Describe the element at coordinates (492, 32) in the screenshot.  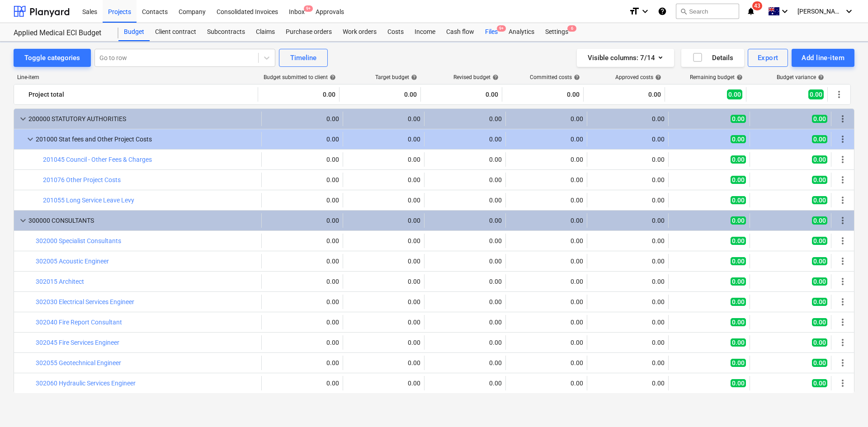
I see `a: Files9+` at that location.